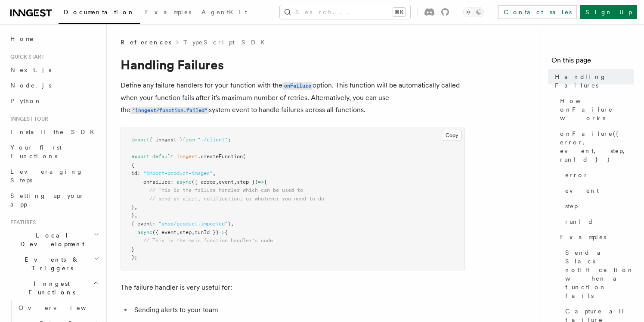 The height and width of the screenshot is (322, 644). I want to click on a: Next.js, so click(54, 70).